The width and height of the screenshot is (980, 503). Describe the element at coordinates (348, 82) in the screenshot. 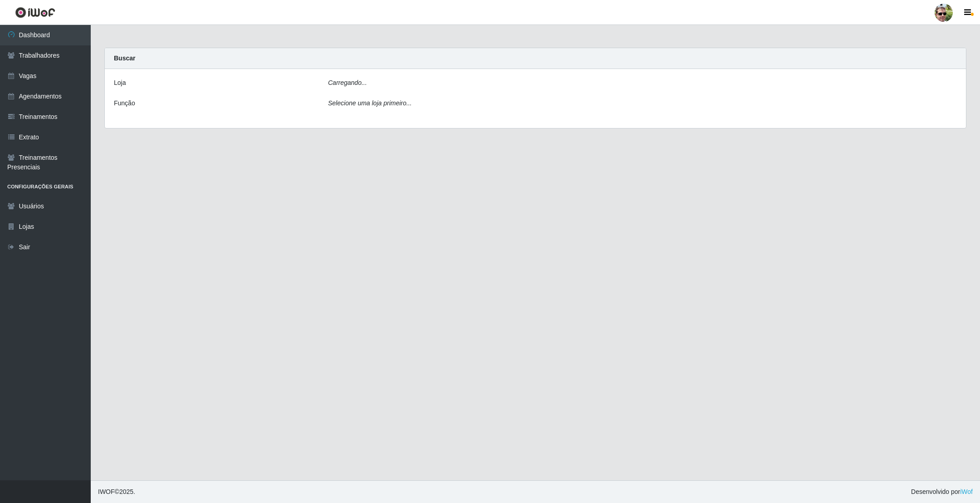

I see `i: Carregando...` at that location.